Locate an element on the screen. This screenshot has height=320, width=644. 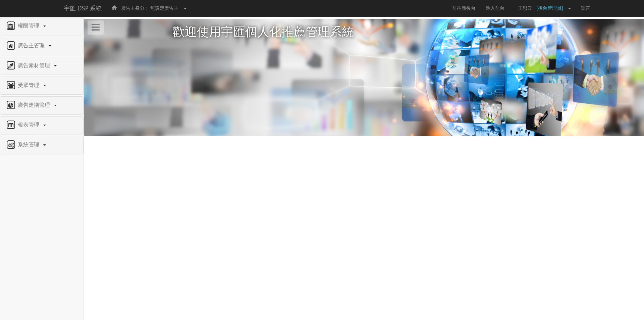
a: 廣告素材管理 is located at coordinates (42, 66).